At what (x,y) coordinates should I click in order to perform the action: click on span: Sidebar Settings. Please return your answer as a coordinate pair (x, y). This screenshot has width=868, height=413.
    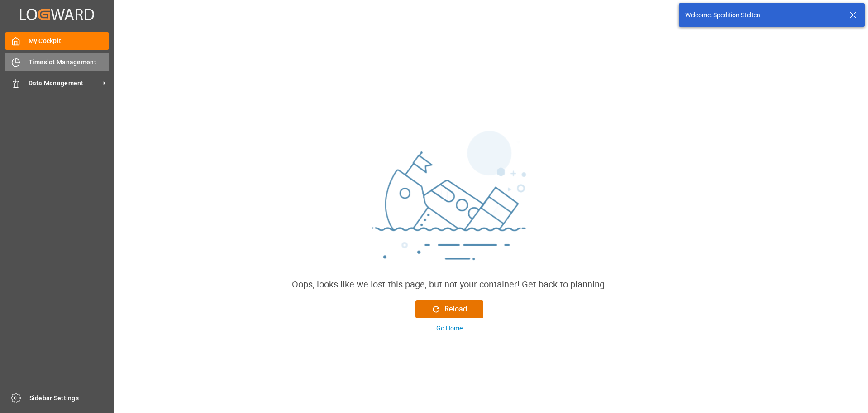
    Looking at the image, I should click on (69, 398).